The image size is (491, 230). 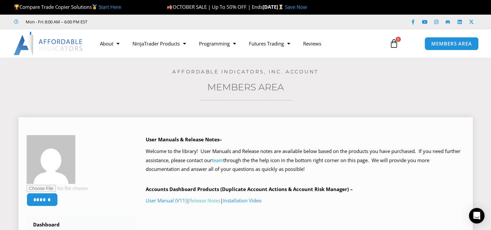 What do you see at coordinates (184, 139) in the screenshot?
I see `b: User Manuals & Release Notes–` at bounding box center [184, 139].